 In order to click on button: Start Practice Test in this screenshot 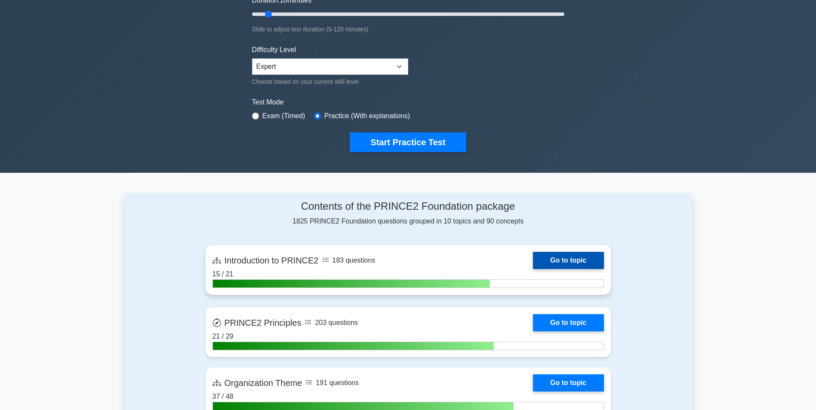, I will do `click(408, 142)`.